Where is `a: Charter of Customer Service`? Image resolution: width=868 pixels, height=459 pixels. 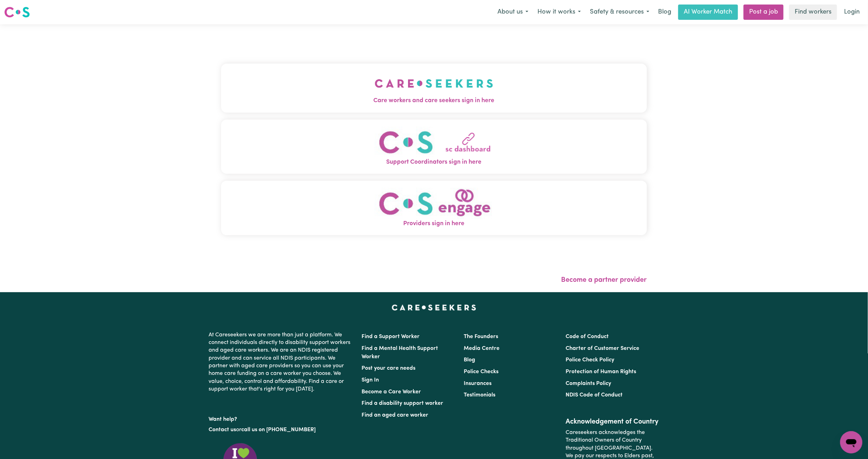
a: Charter of Customer Service is located at coordinates (602, 348).